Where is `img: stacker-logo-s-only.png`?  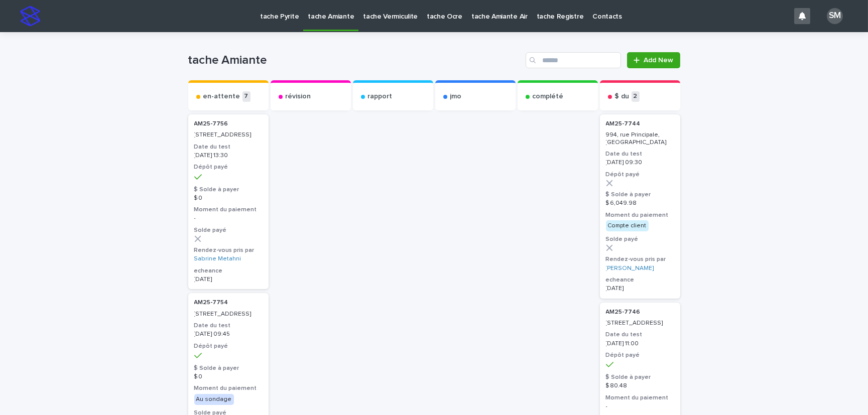
img: stacker-logo-s-only.png is located at coordinates (30, 16).